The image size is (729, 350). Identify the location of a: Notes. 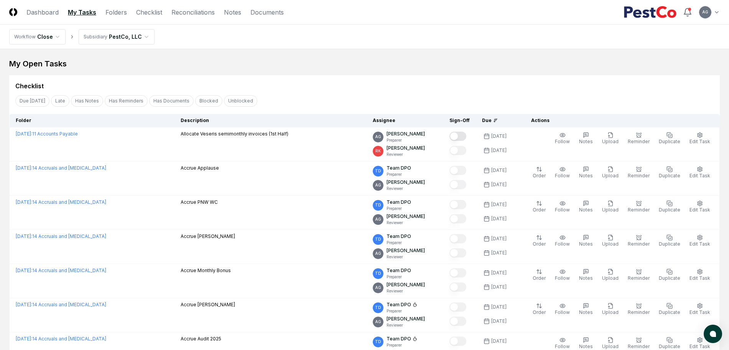
(232, 12).